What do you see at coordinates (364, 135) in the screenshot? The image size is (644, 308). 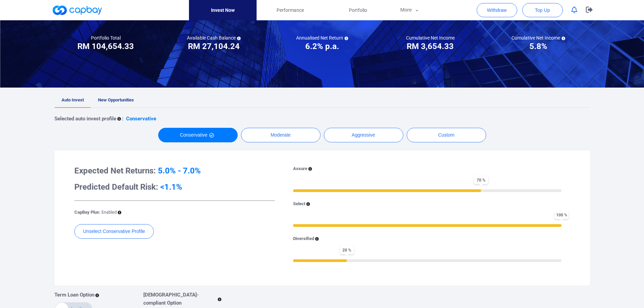 I see `button: Aggressive` at bounding box center [364, 135].